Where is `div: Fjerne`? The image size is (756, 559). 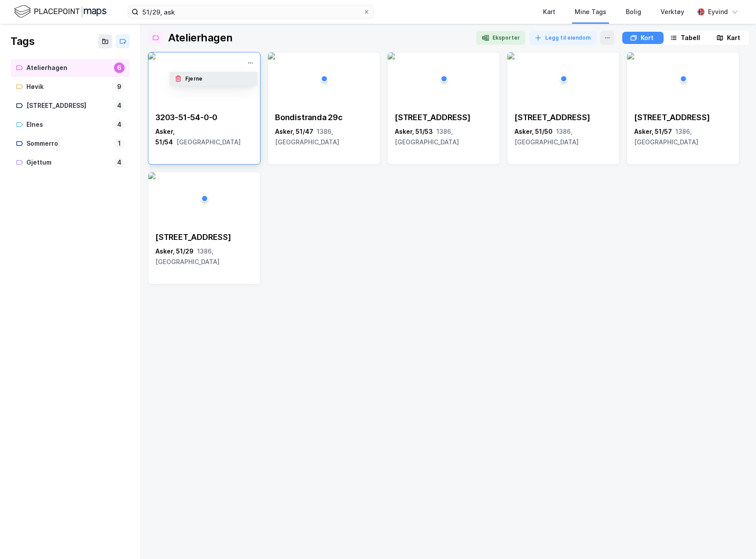
div: Fjerne is located at coordinates (194, 79).